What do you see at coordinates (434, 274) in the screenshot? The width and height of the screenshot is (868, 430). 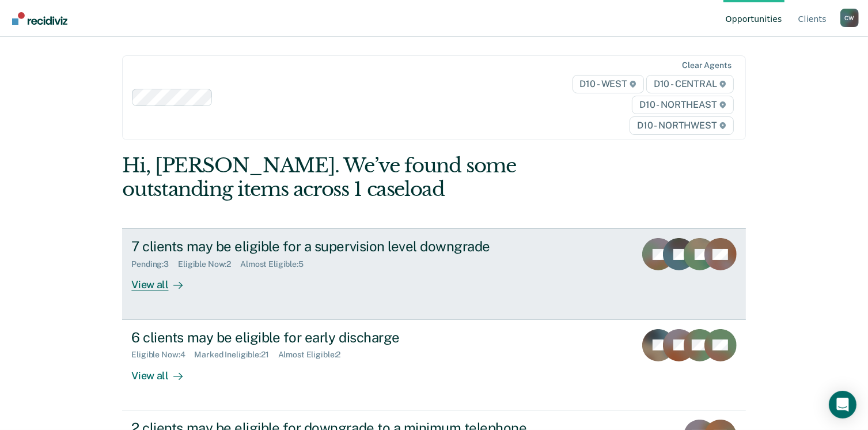 I see `a: 7 clients may be eligible for a supervision level downgradePending:3Eligible Now:2Almost Eligible...` at bounding box center [434, 274].